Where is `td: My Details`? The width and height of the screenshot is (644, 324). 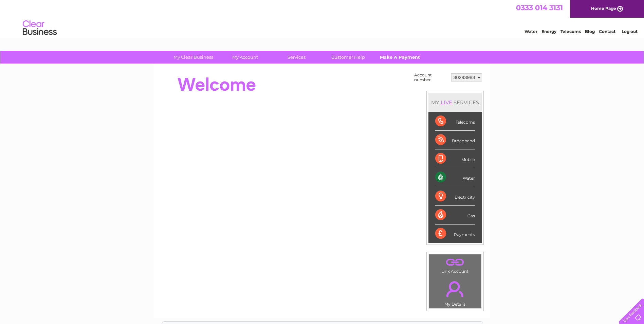
td: My Details is located at coordinates (455, 292).